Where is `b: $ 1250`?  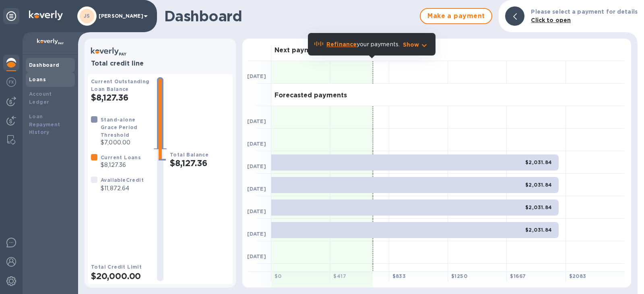
b: $ 1250 is located at coordinates (459, 276).